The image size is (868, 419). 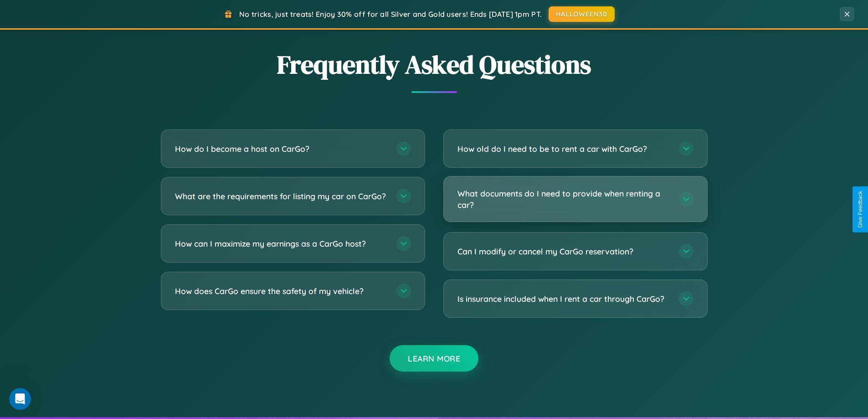 I want to click on h3: What are the requirements for listing my car on CarGo?, so click(x=281, y=196).